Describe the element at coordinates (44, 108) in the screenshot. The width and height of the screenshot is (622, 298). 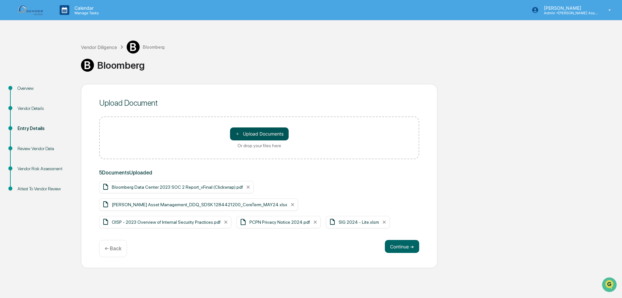
I see `div: Vendor Details` at that location.